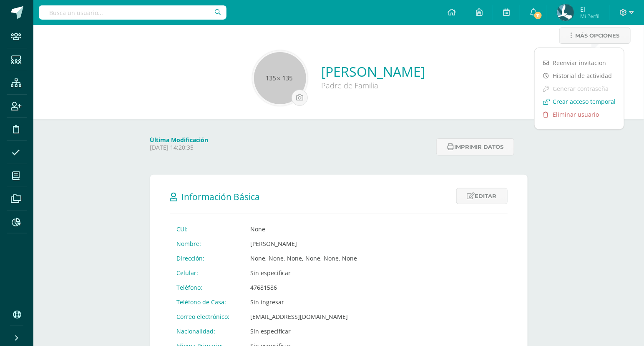 Image resolution: width=644 pixels, height=346 pixels. I want to click on td: Teléfono:, so click(207, 287).